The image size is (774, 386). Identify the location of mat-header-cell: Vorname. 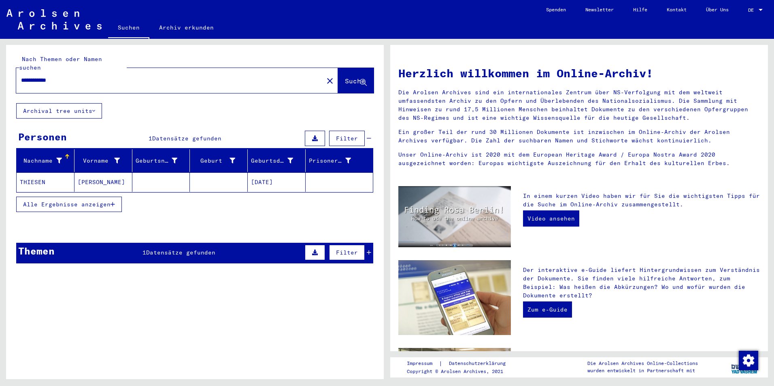
(103, 161).